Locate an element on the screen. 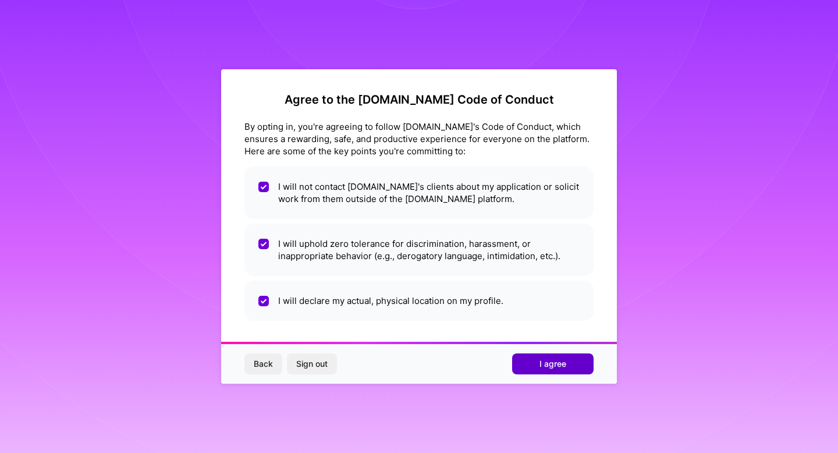 This screenshot has height=453, width=838. li: I will uphold zero tolerance for discrimination, harassment, or inappropriate behavior (e.g., der... is located at coordinates (419, 250).